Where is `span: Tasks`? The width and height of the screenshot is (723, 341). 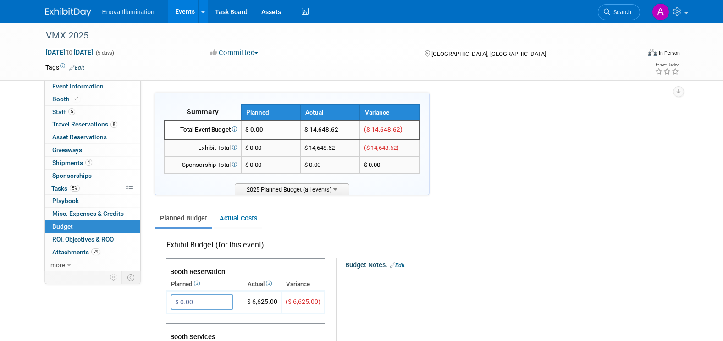
span: Tasks is located at coordinates (66, 188).